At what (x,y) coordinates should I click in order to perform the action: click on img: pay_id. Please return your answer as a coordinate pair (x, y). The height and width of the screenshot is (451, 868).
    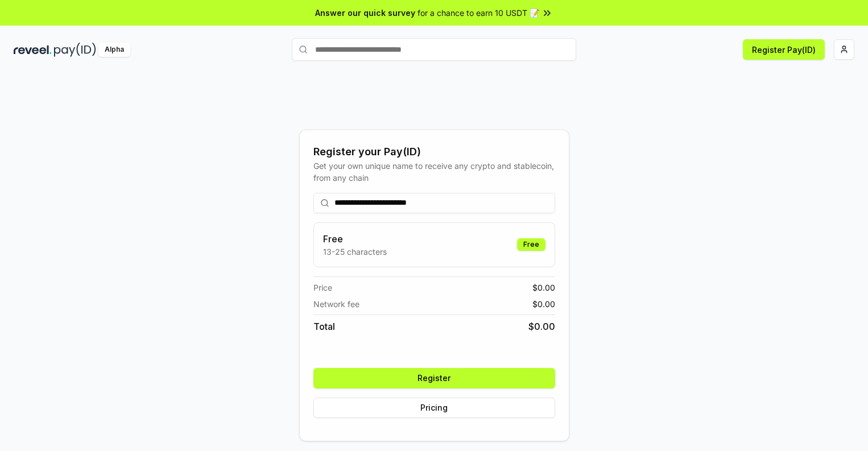
    Looking at the image, I should click on (75, 49).